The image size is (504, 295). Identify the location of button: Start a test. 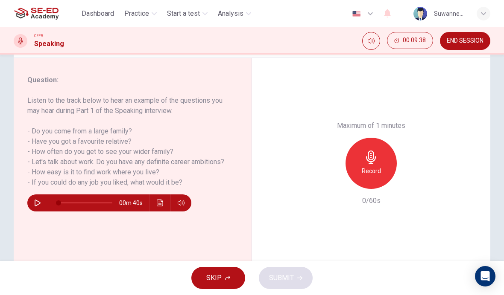
(187, 14).